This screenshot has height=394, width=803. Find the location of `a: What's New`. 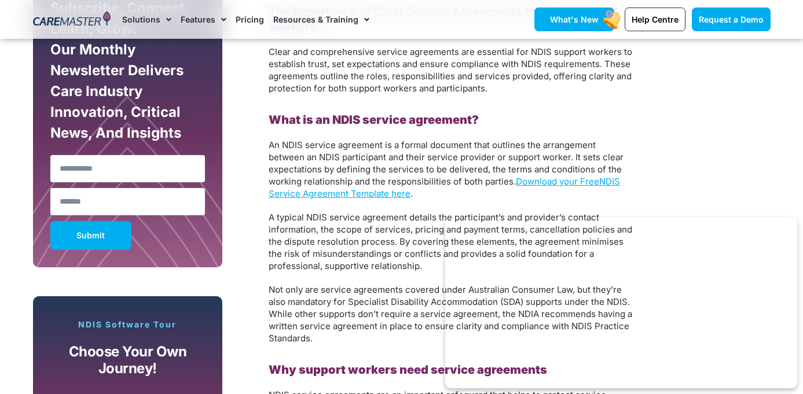

a: What's New is located at coordinates (574, 19).